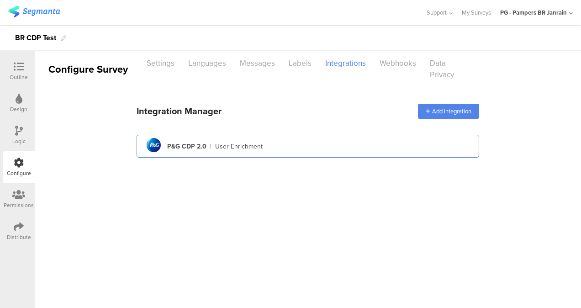 This screenshot has width=581, height=308. Describe the element at coordinates (207, 63) in the screenshot. I see `div: Languages` at that location.